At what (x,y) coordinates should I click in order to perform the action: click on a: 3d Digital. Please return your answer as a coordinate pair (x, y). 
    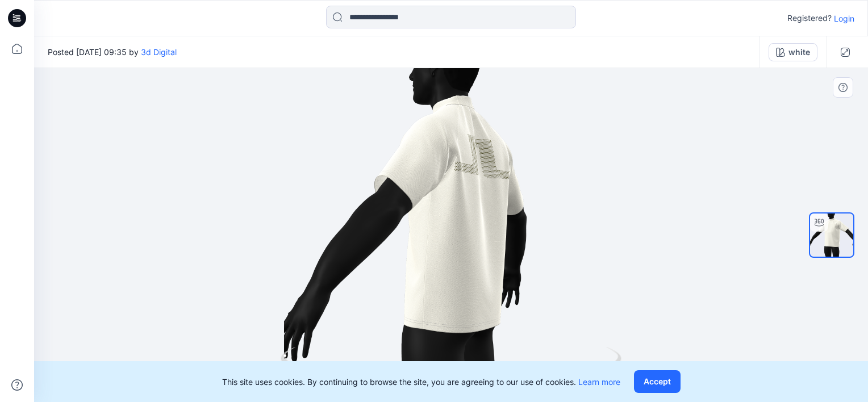
    Looking at the image, I should click on (159, 52).